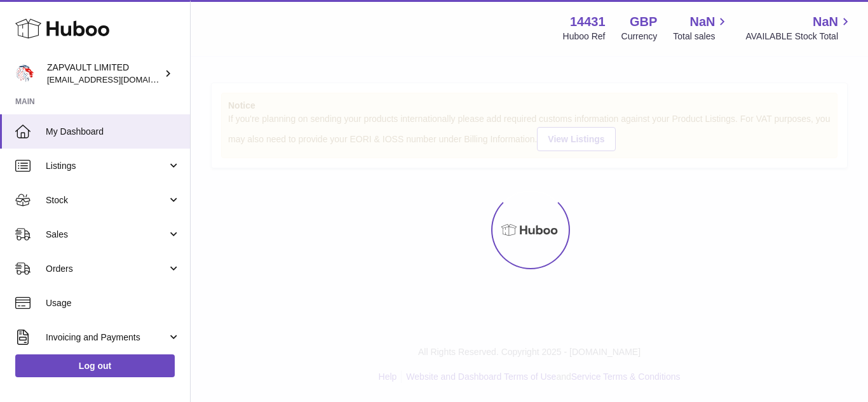 The height and width of the screenshot is (402, 868). Describe the element at coordinates (107, 200) in the screenshot. I see `span: Stock` at that location.